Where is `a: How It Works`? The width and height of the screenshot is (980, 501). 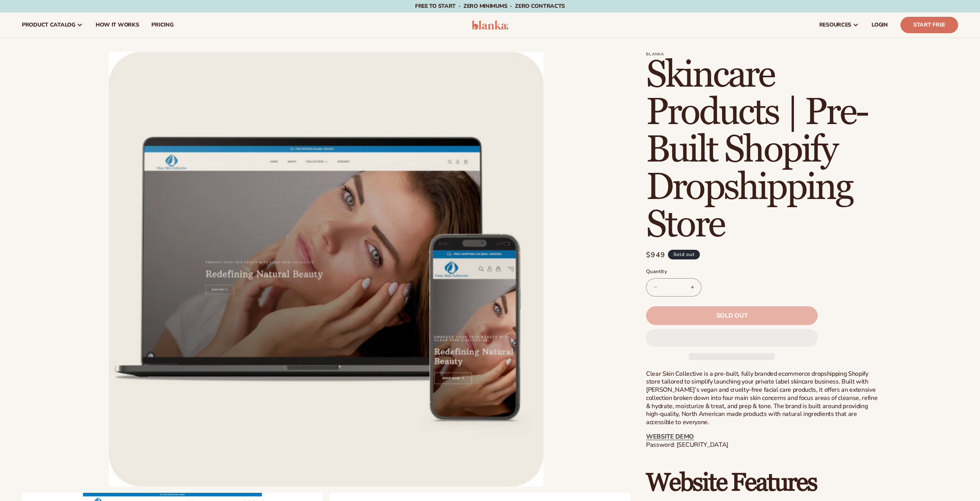
a: How It Works is located at coordinates (117, 25).